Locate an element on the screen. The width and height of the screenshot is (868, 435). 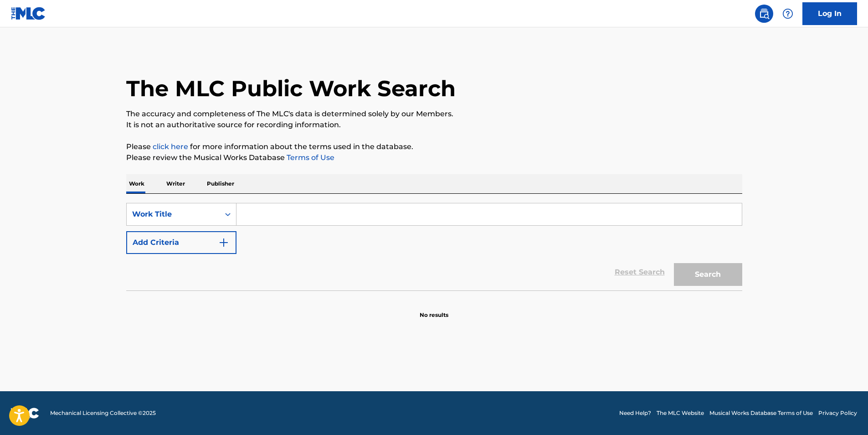
a: Terms of Use is located at coordinates (310, 158).